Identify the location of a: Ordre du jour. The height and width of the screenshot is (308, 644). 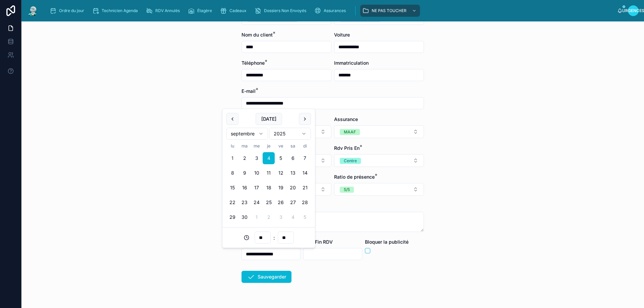
(68, 11).